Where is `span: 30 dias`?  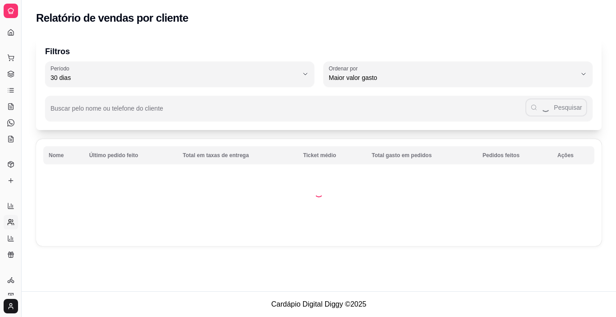
span: 30 dias is located at coordinates (174, 78).